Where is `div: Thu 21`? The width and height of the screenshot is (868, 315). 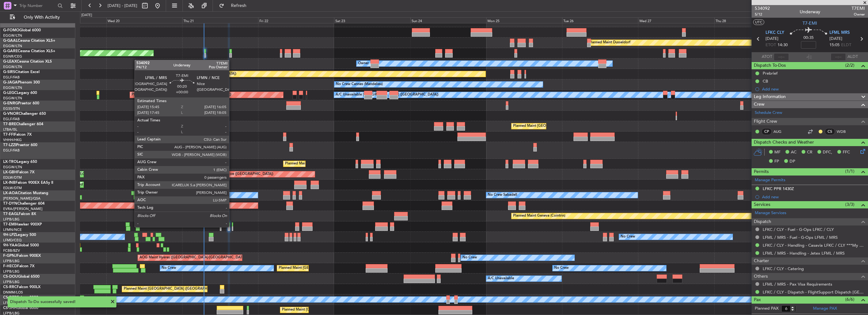
div: Thu 21 is located at coordinates (220, 20).